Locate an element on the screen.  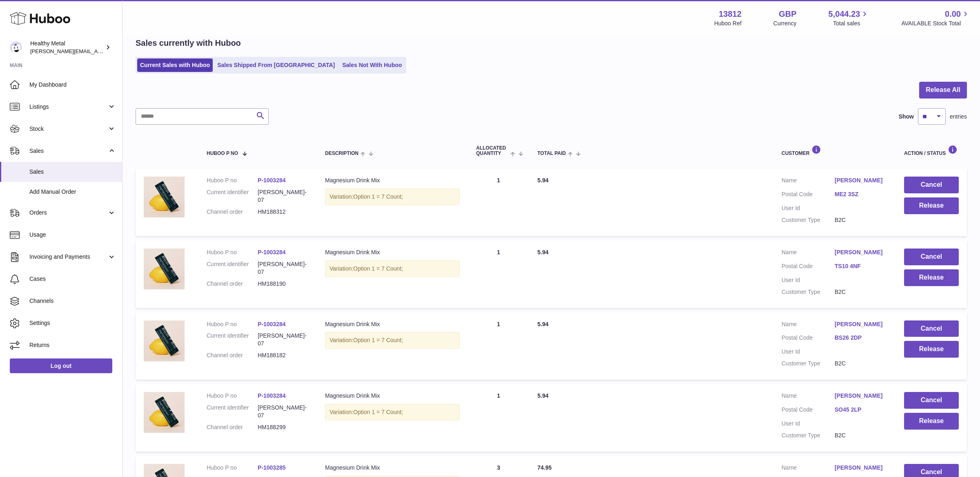
span: Total sales is located at coordinates (851, 23).